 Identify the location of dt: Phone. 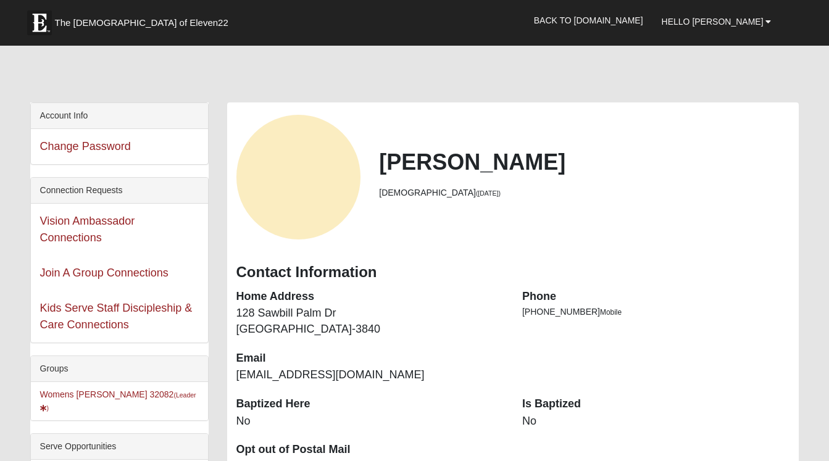
(656, 297).